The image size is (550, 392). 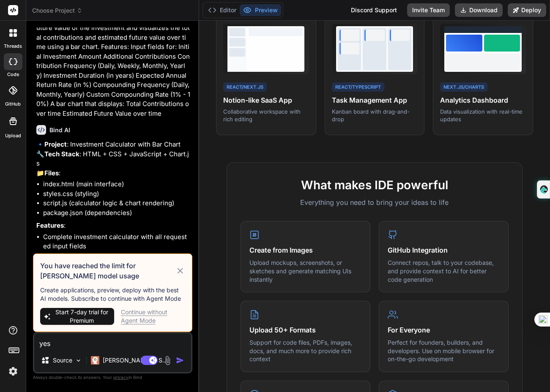 I want to click on img: Pick Models, so click(x=78, y=361).